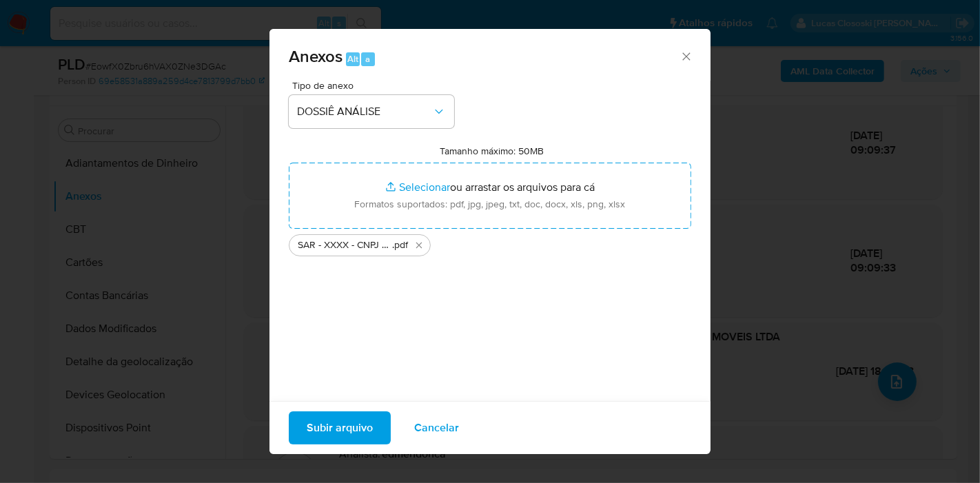 This screenshot has width=980, height=483. Describe the element at coordinates (419, 245) in the screenshot. I see `button: Excluir SAR - XXXX - CNPJ 37097991000182 - CZ COMERCIO DE MOVEIS LTDA.pdf` at that location.